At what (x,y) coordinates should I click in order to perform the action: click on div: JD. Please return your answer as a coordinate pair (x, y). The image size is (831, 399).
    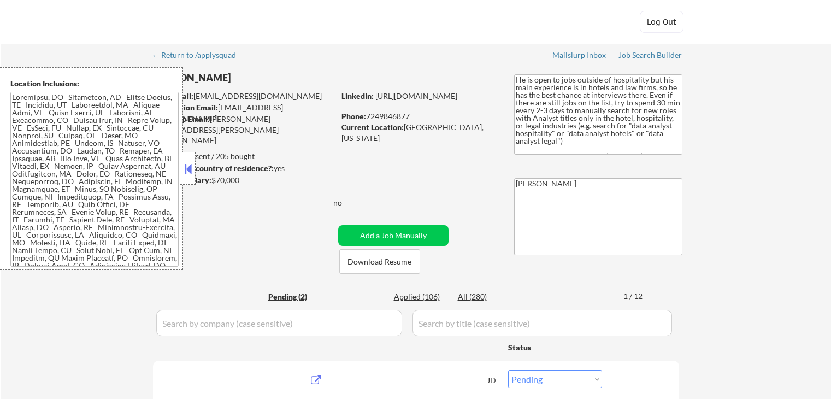
    Looking at the image, I should click on (492, 380).